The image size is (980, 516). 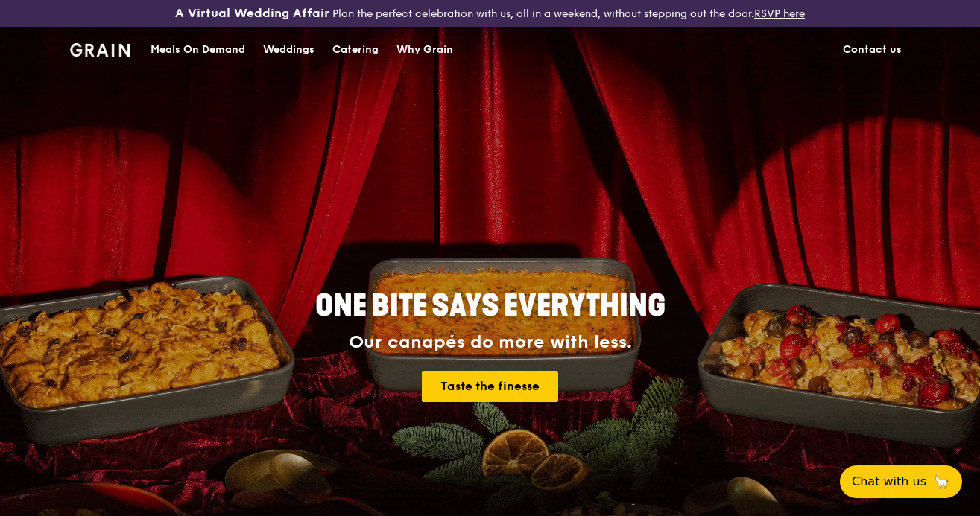 What do you see at coordinates (355, 50) in the screenshot?
I see `div: Catering` at bounding box center [355, 50].